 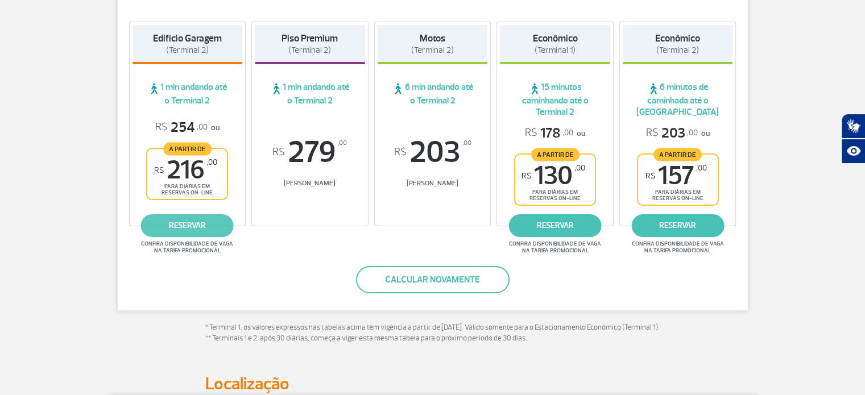 I want to click on span: 254, so click(x=181, y=127).